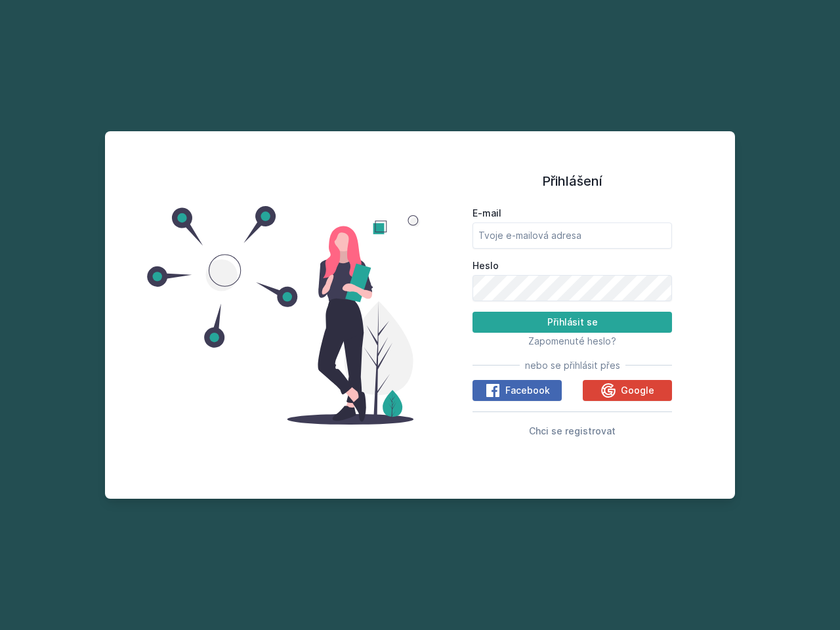  What do you see at coordinates (528, 390) in the screenshot?
I see `span: Facebook` at bounding box center [528, 390].